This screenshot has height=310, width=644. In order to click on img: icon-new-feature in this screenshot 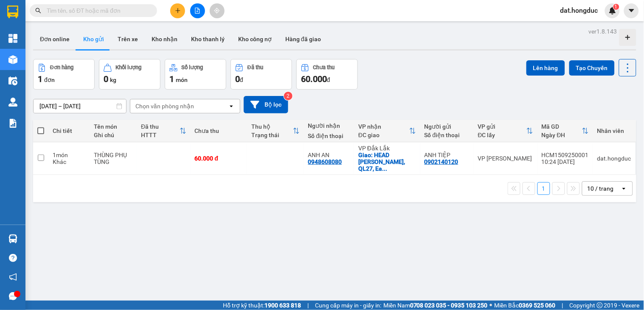, I will do `click(613, 11)`.